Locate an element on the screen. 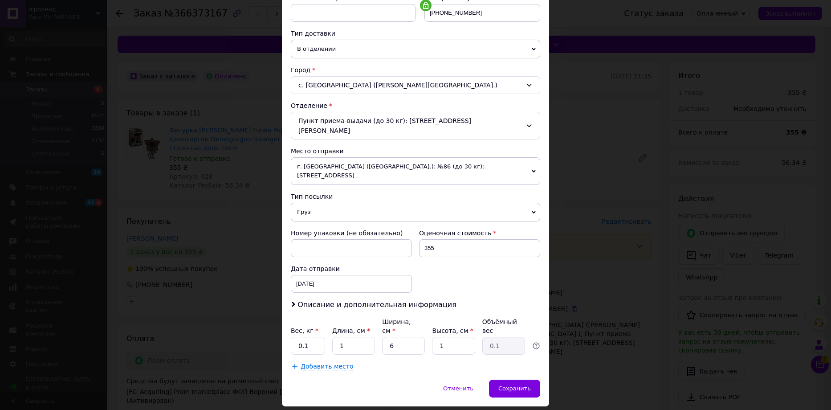 The image size is (831, 410). span: В отделении is located at coordinates (416, 49).